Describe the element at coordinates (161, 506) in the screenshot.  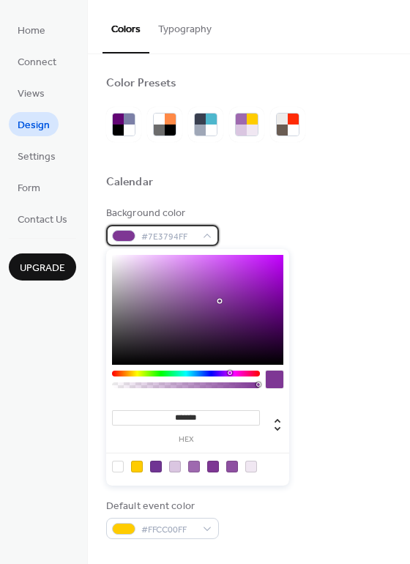
I see `div: Default event color` at that location.